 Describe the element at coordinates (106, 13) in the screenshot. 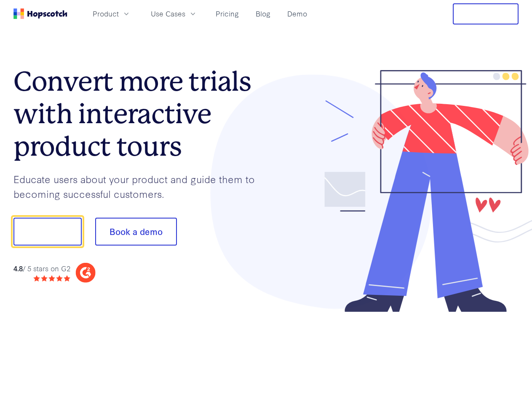

I see `span: Product` at that location.